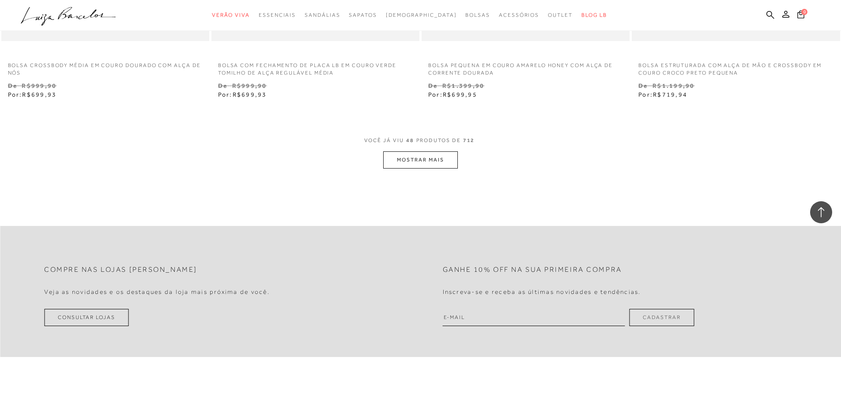  What do you see at coordinates (534, 317) in the screenshot?
I see `input: E-mail` at bounding box center [534, 317].